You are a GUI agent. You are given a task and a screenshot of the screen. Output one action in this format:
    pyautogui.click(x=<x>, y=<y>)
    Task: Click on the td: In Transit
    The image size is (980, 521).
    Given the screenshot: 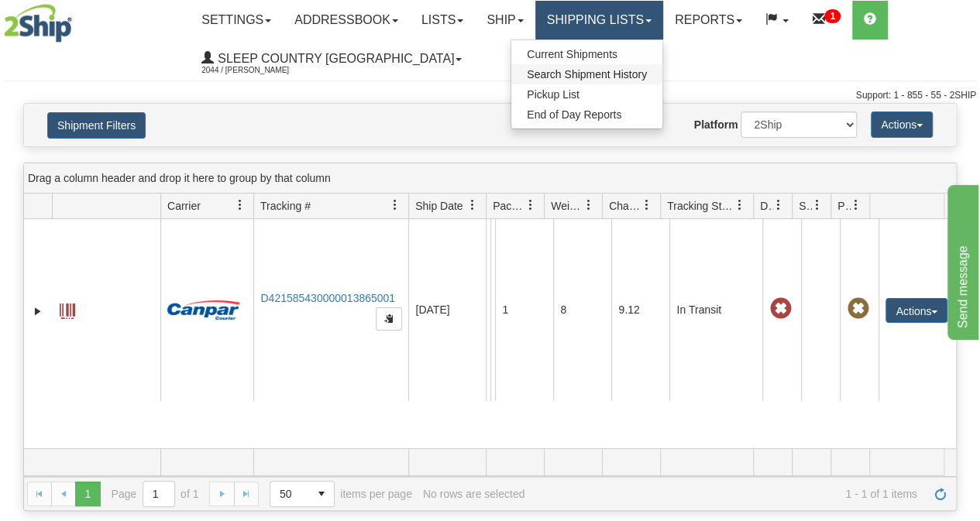 What is the action you would take?
    pyautogui.click(x=716, y=310)
    